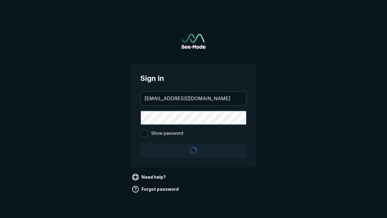 The height and width of the screenshot is (218, 387). What do you see at coordinates (193, 78) in the screenshot?
I see `span: Sign in` at bounding box center [193, 78].